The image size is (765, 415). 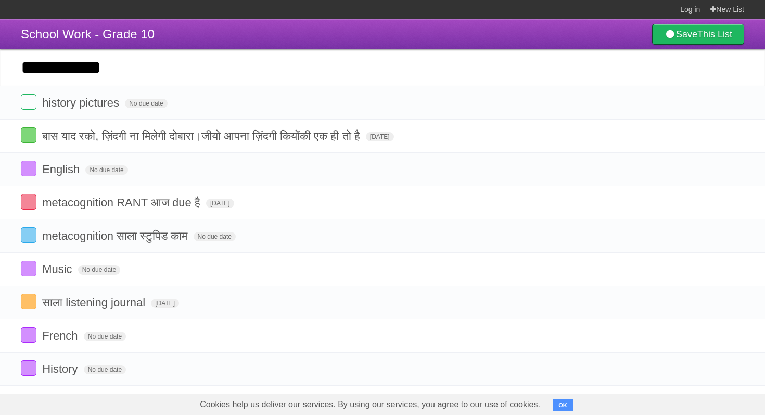 What do you see at coordinates (202, 136) in the screenshot?
I see `span: बास याद रको, ज़िंदगी ना मिलेगी दोबारा।जीयो आपना ज़िंदगी कियोंकी एक ही तो है` at bounding box center [202, 136].